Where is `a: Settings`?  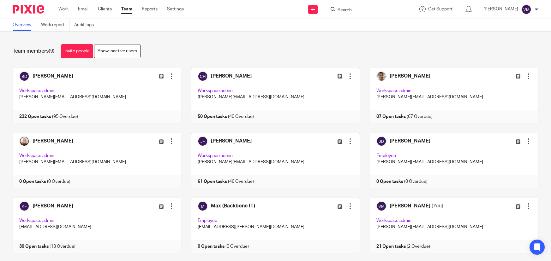 a: Settings is located at coordinates (175, 9).